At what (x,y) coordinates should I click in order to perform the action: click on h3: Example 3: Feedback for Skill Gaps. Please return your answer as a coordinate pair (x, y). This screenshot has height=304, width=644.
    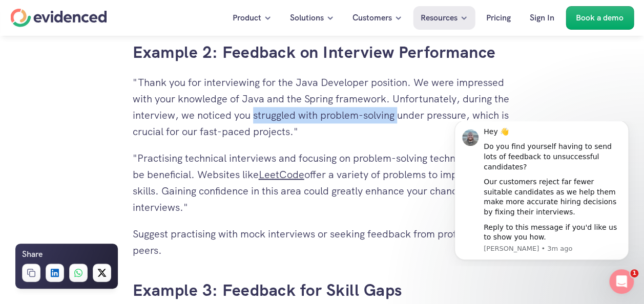
    Looking at the image, I should click on (323, 290).